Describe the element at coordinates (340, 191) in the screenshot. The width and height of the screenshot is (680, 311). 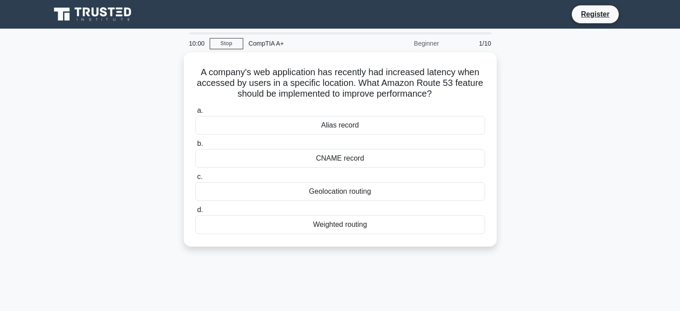
I see `div: Geolocation routing` at that location.